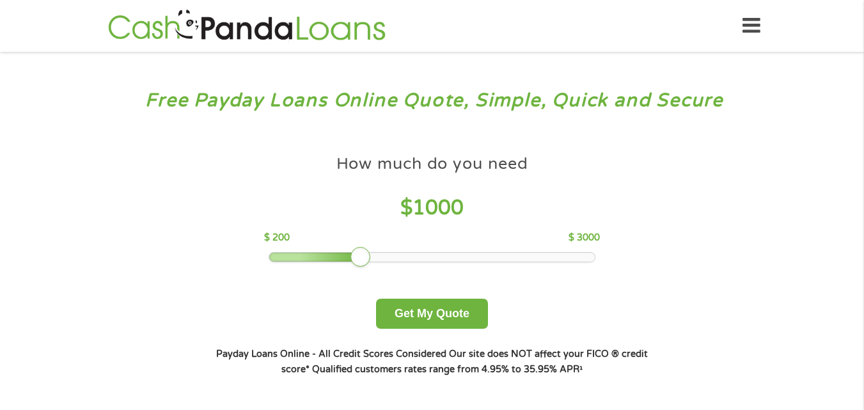 Image resolution: width=864 pixels, height=410 pixels. What do you see at coordinates (277, 238) in the screenshot?
I see `p: $ 200` at bounding box center [277, 238].